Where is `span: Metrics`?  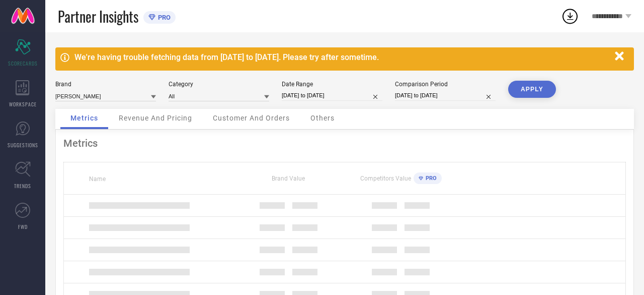 span: Metrics is located at coordinates (84, 118).